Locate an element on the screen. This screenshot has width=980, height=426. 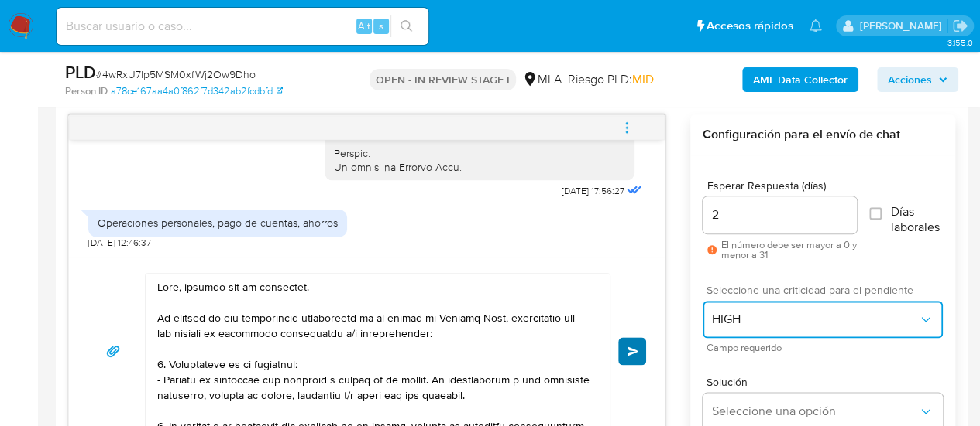
button: AML Data Collector is located at coordinates (801, 80).